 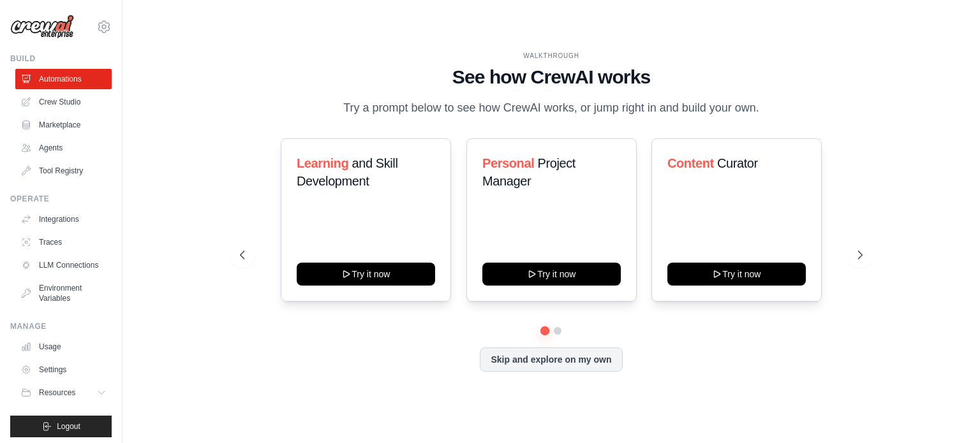 What do you see at coordinates (738, 163) in the screenshot?
I see `span: Curator` at bounding box center [738, 163].